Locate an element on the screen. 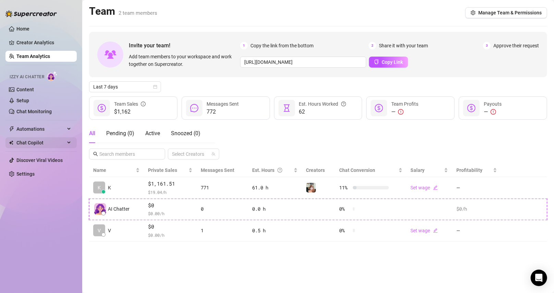 This screenshot has height=293, width=554. div: Est. Hours is located at coordinates (273, 170).